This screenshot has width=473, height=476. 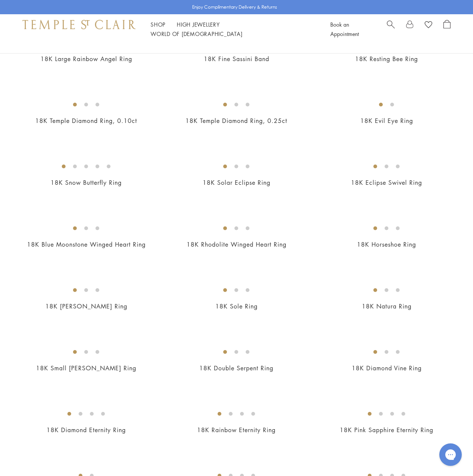 I want to click on a: 18K Snow Butterfly Ring, so click(x=86, y=182).